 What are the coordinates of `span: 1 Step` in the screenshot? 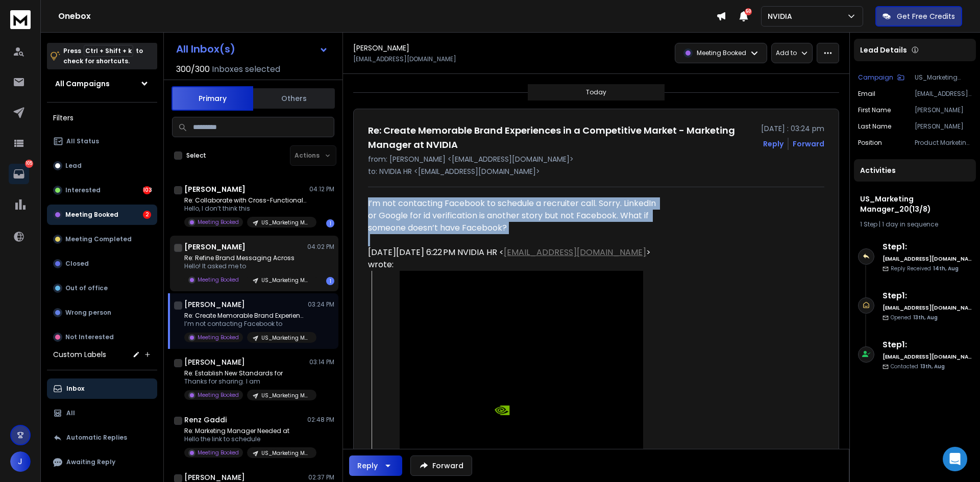 It's located at (868, 224).